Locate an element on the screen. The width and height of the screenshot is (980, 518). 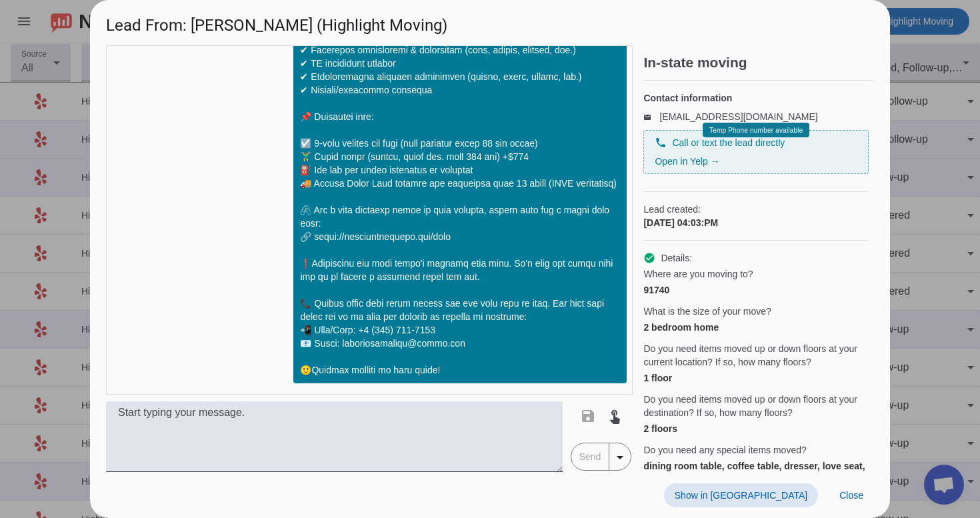
a: Open in Yelp → is located at coordinates (687, 161).